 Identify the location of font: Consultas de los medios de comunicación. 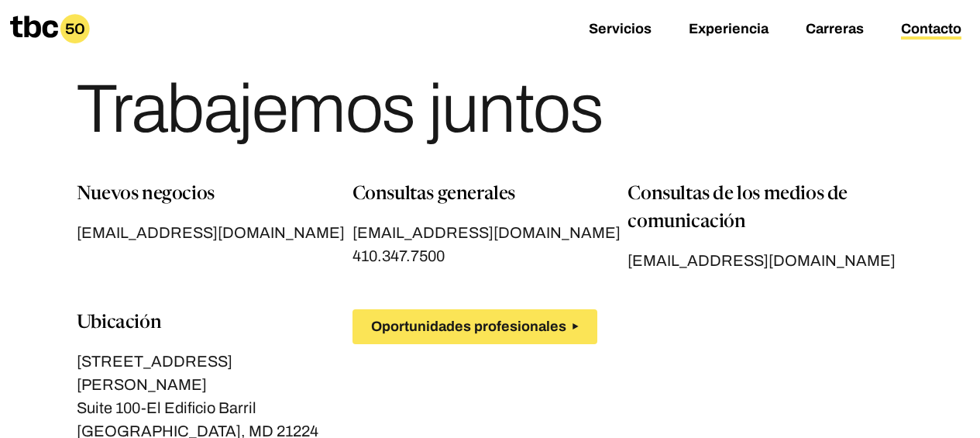
(737, 209).